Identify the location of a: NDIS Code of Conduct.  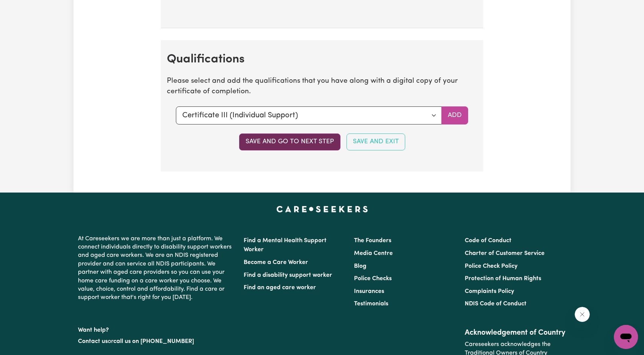
(495, 304).